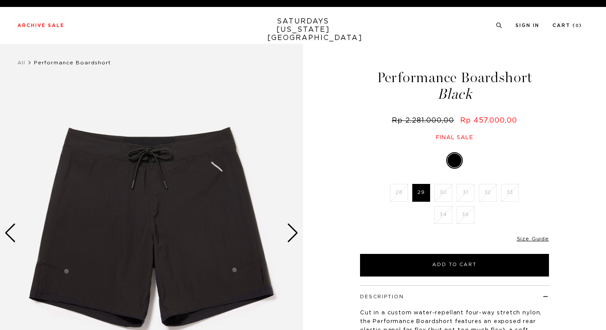  What do you see at coordinates (488, 121) in the screenshot?
I see `span: Rp 457.000,00` at bounding box center [488, 121].